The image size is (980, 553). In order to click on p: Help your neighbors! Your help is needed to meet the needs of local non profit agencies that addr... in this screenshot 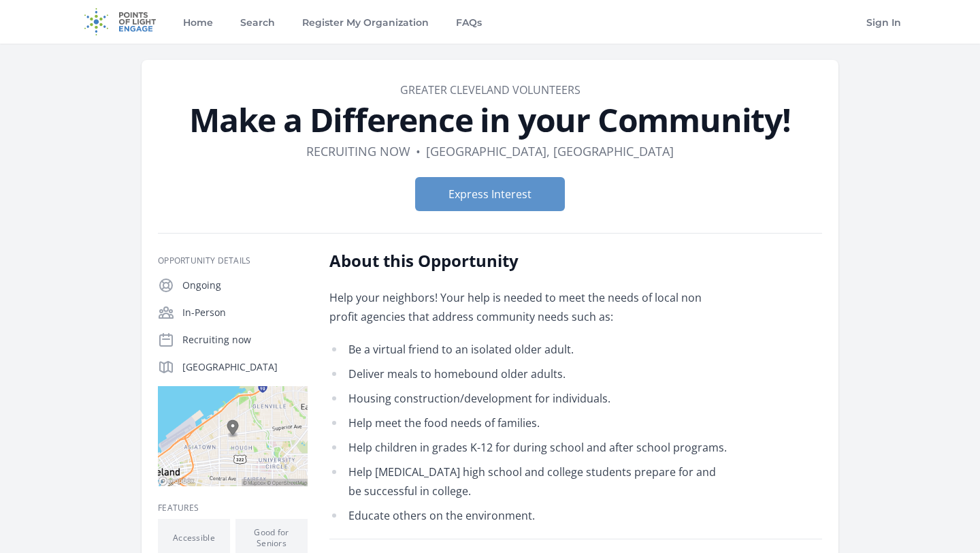, I will do `click(528, 307)`.